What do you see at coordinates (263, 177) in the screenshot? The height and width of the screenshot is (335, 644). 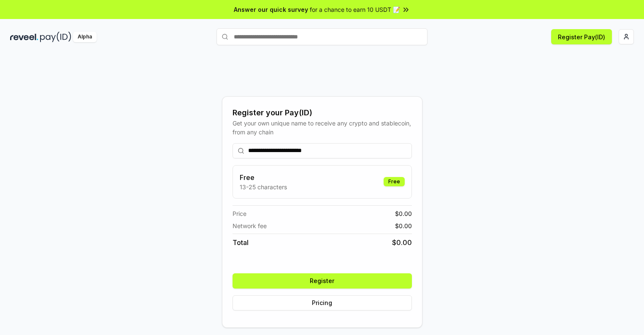 I see `h3: Free` at bounding box center [263, 177].